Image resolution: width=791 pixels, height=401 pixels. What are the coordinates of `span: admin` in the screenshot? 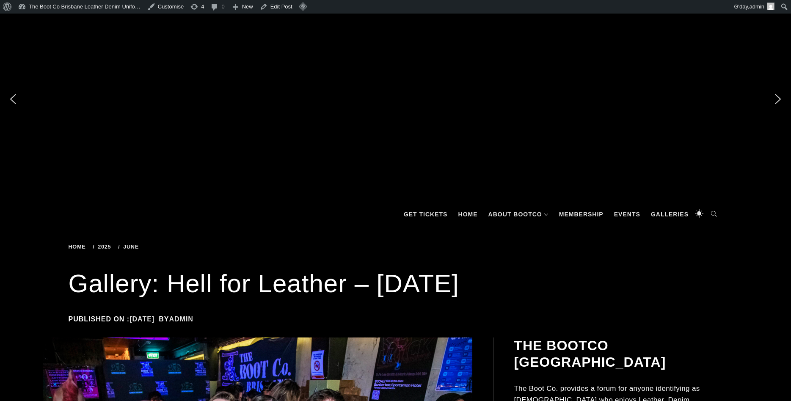 It's located at (756, 6).